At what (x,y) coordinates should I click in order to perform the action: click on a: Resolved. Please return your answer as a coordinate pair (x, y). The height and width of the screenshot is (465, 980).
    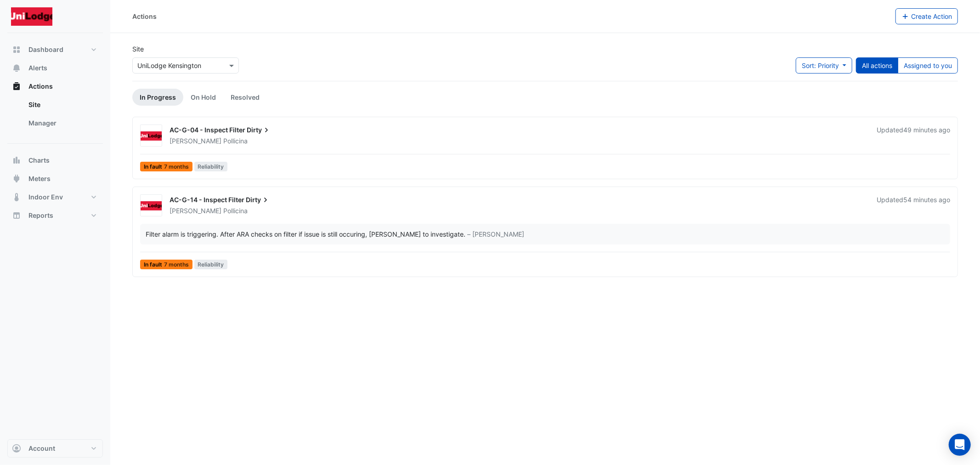
    Looking at the image, I should click on (245, 97).